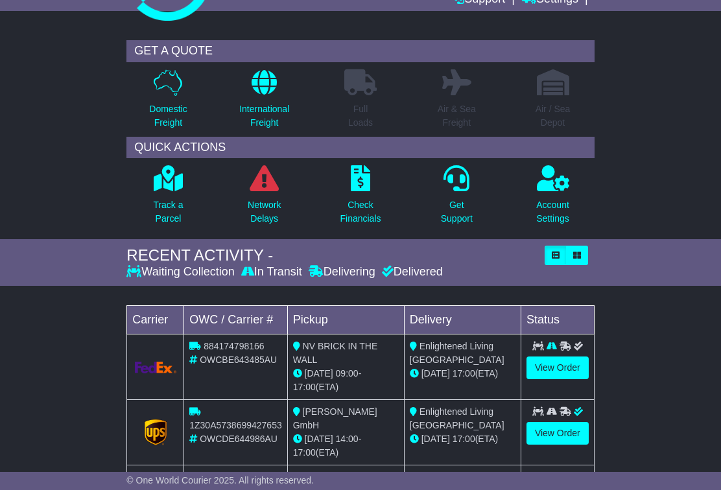 The image size is (721, 490). What do you see at coordinates (347, 374) in the screenshot?
I see `span: 09:00` at bounding box center [347, 374].